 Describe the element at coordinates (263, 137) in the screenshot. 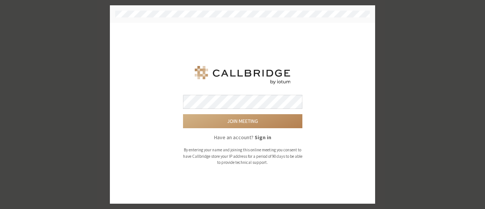

I see `strong: Sign in` at that location.